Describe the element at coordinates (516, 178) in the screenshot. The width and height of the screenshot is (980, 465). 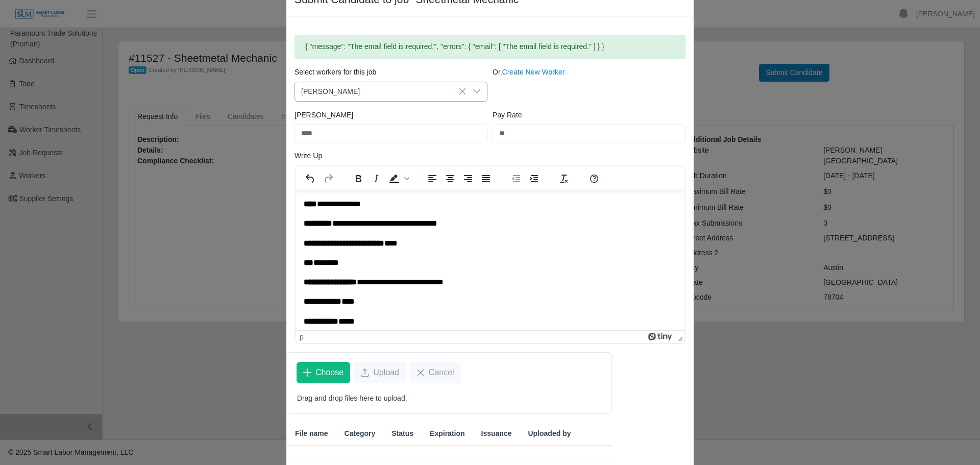
I see `button: Decrease indent` at that location.